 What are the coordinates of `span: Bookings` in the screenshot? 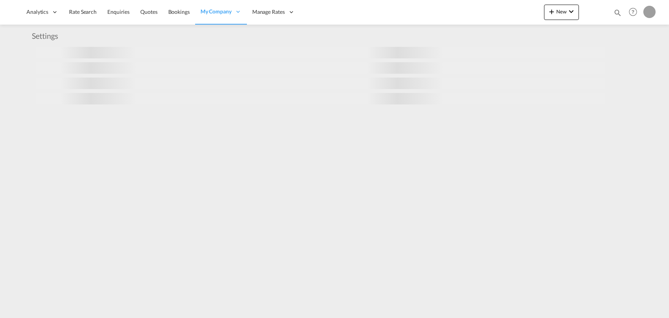 It's located at (179, 12).